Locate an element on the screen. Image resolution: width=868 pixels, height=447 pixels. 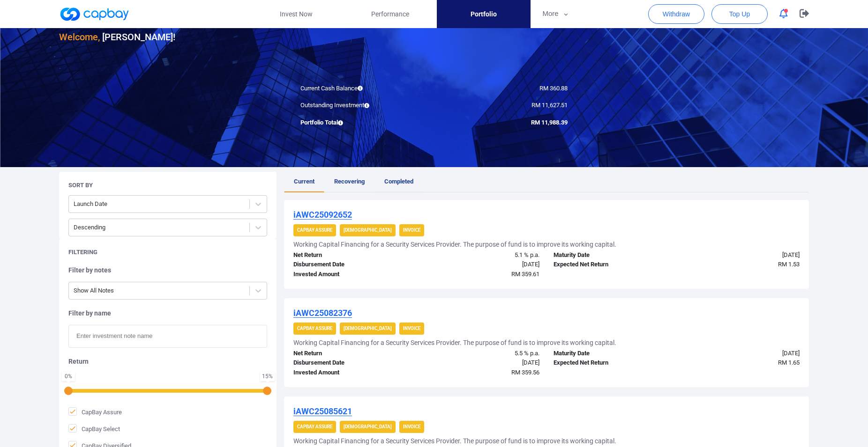
div: 15 % is located at coordinates (267, 377).